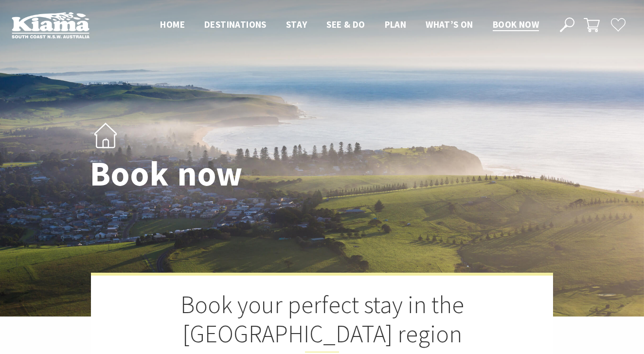  I want to click on span: Plan, so click(396, 25).